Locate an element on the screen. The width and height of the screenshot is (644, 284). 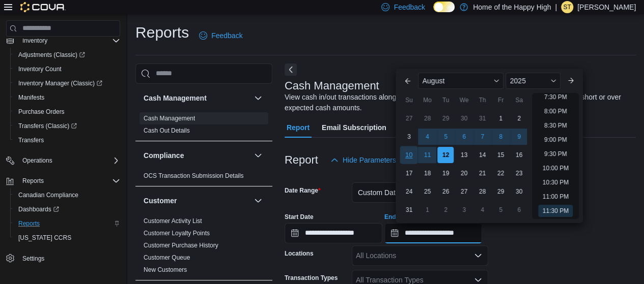
div: August, 2025 is located at coordinates (464, 165).